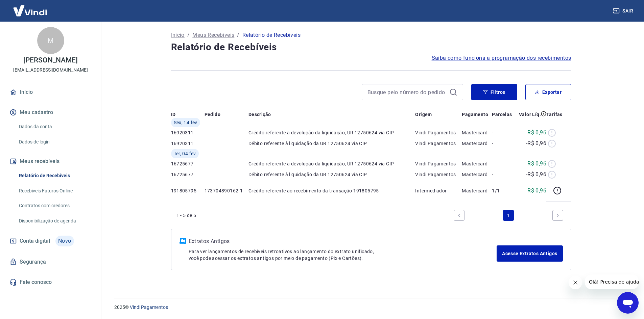 The width and height of the screenshot is (644, 319). What do you see at coordinates (475, 115) in the screenshot?
I see `p: Pagamento` at bounding box center [475, 115].